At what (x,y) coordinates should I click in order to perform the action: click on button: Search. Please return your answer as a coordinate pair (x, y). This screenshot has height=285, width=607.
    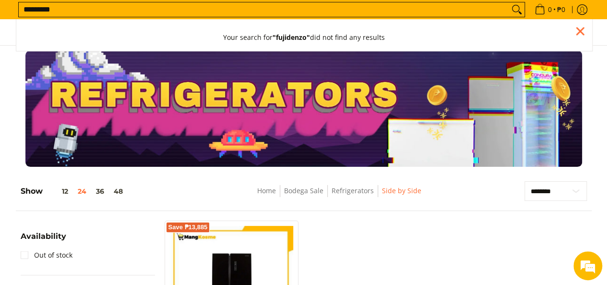
    Looking at the image, I should click on (517, 10).